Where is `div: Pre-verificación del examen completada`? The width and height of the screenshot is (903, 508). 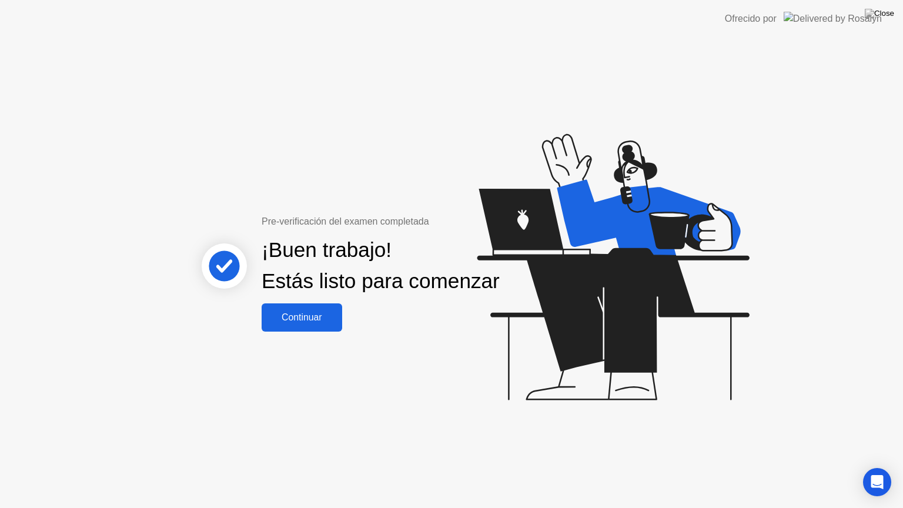
div: Pre-verificación del examen completada is located at coordinates (383, 222).